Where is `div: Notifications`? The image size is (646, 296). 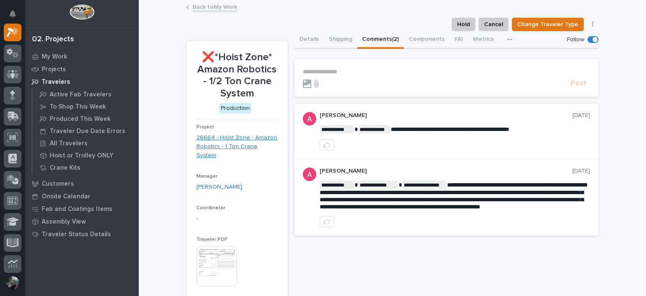
div: Notifications is located at coordinates (16, 17).